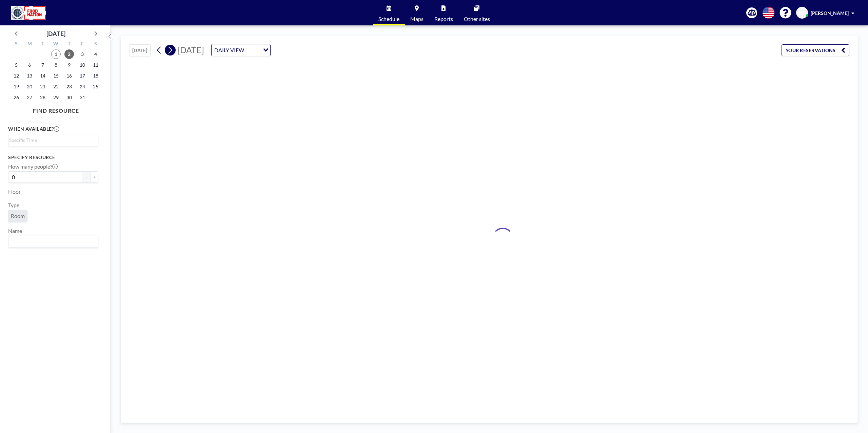 The height and width of the screenshot is (433, 868). I want to click on span: Sunday, October 5, 2025, so click(16, 65).